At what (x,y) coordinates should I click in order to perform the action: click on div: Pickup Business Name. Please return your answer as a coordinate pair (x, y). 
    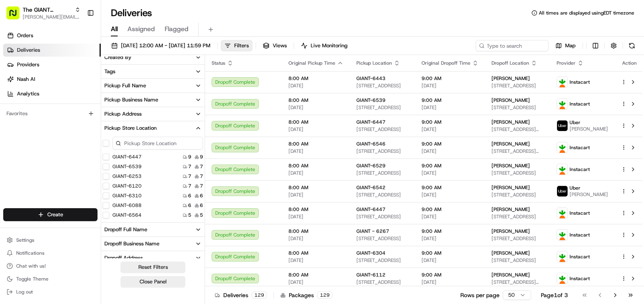
    Looking at the image, I should click on (131, 100).